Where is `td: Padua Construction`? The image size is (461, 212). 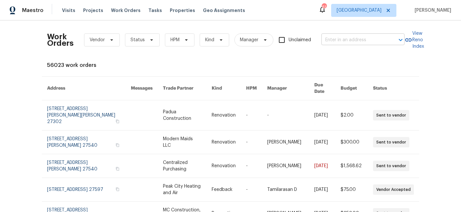 td: Padua Construction is located at coordinates (182, 115).